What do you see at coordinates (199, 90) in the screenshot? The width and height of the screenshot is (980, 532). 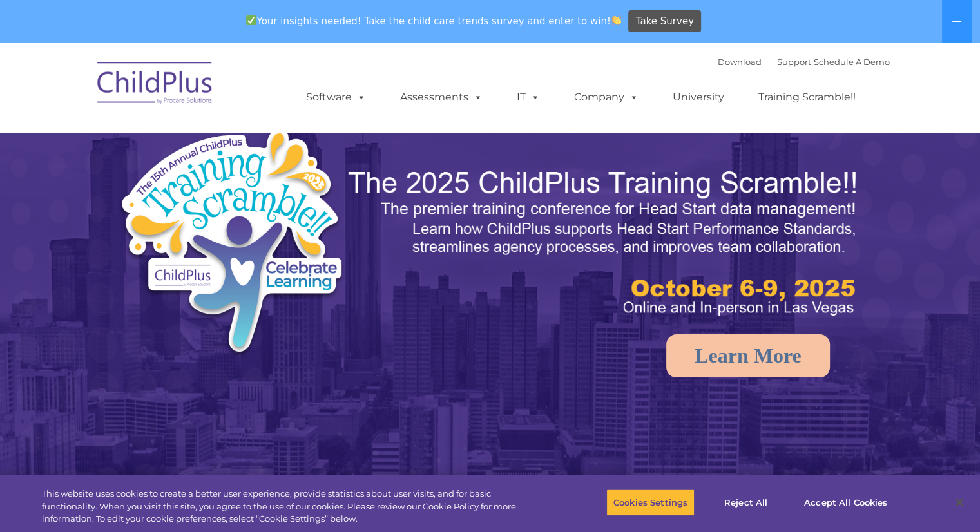 I see `span: Last name` at bounding box center [199, 90].